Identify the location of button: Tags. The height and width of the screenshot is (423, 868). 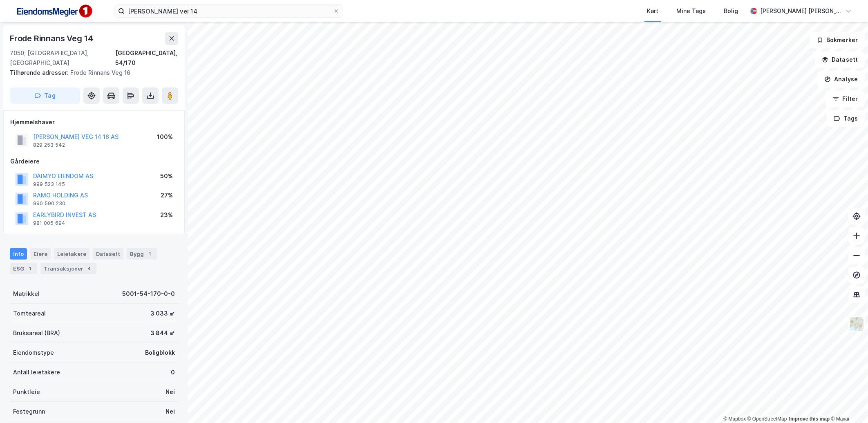
(846, 118).